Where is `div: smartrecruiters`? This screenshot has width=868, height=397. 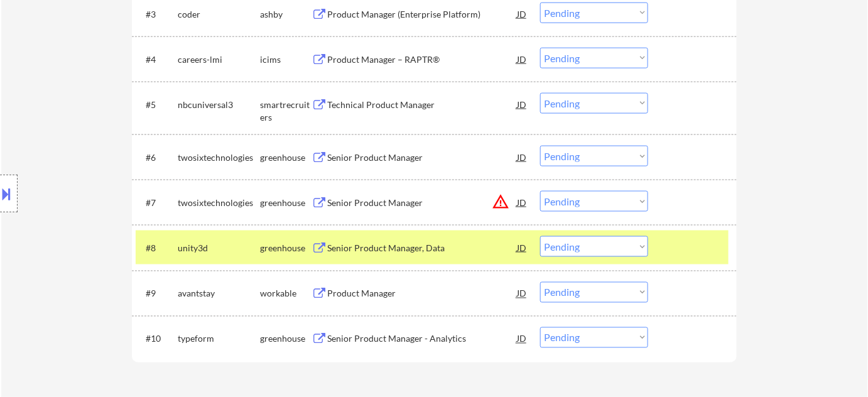
div: smartrecruiters is located at coordinates (286, 110).